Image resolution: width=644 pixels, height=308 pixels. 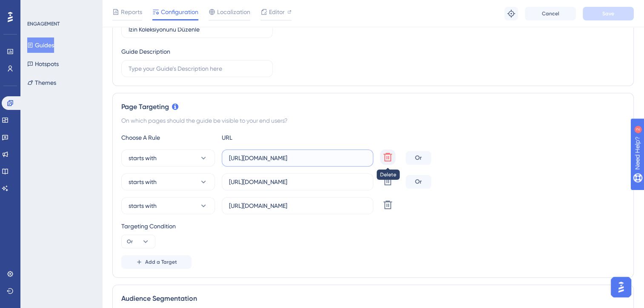 I want to click on button: Guides, so click(x=40, y=45).